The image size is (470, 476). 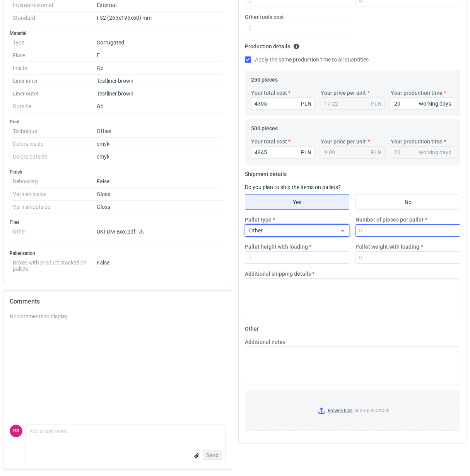 What do you see at coordinates (387, 247) in the screenshot?
I see `label: Pallet weight with loading` at bounding box center [387, 247].